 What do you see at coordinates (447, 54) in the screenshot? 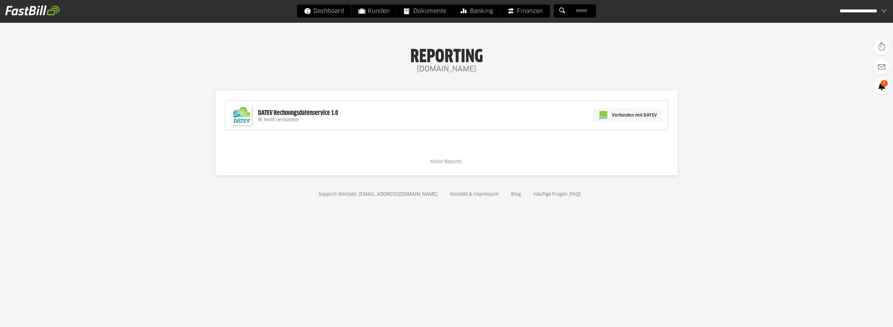
I see `h1: Reporting` at bounding box center [447, 54].